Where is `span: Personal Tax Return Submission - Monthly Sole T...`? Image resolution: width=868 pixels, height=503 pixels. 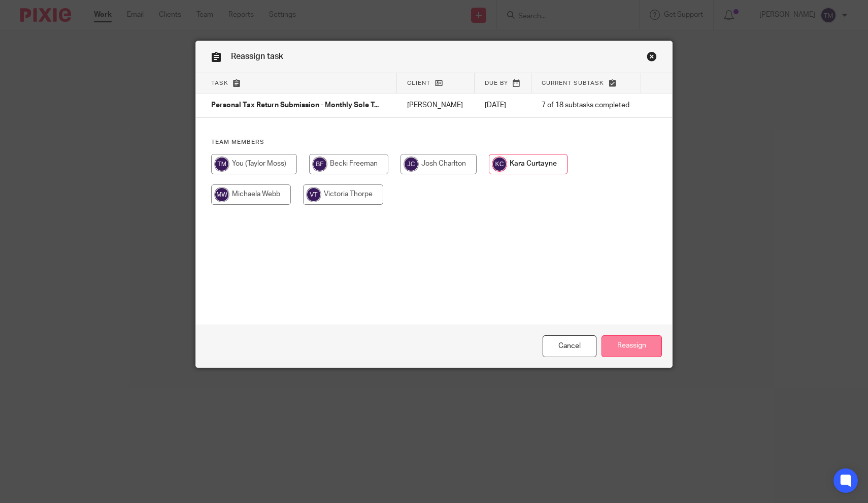
span: Personal Tax Return Submission - Monthly Sole T... is located at coordinates (295, 105).